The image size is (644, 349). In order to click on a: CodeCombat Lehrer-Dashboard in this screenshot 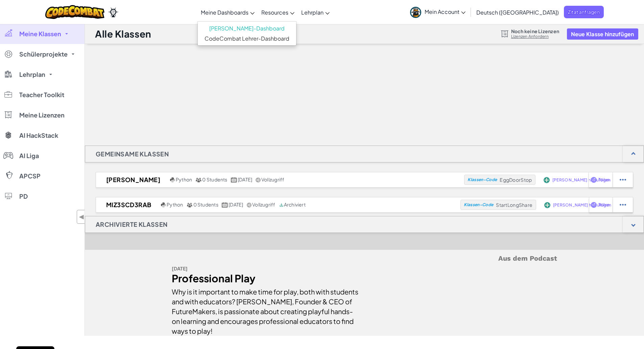, I will do `click(247, 39)`.